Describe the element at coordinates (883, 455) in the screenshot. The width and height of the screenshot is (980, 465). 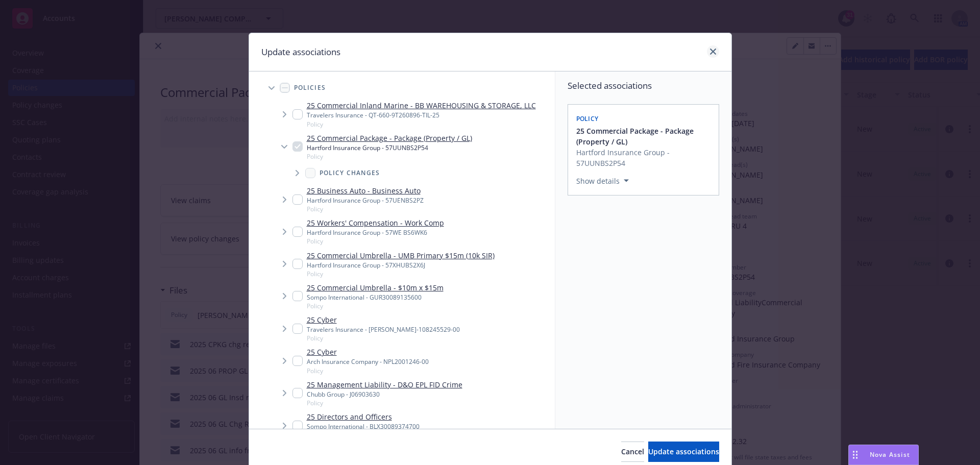
I see `button: Nova Assist` at that location.